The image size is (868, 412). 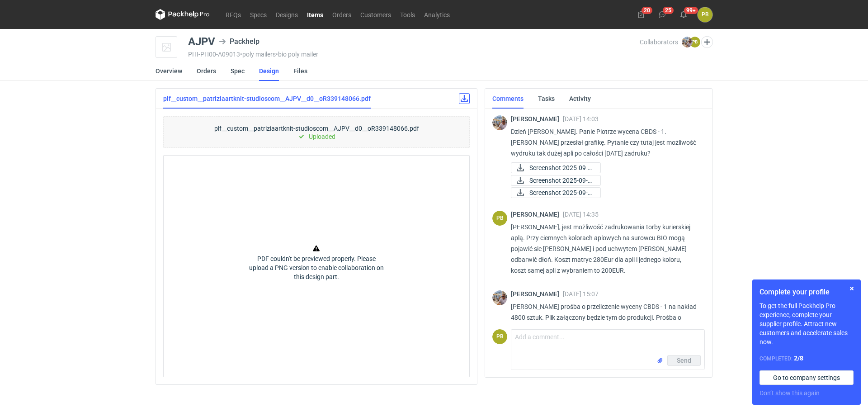 What do you see at coordinates (375, 14) in the screenshot?
I see `a: Customers` at bounding box center [375, 14].